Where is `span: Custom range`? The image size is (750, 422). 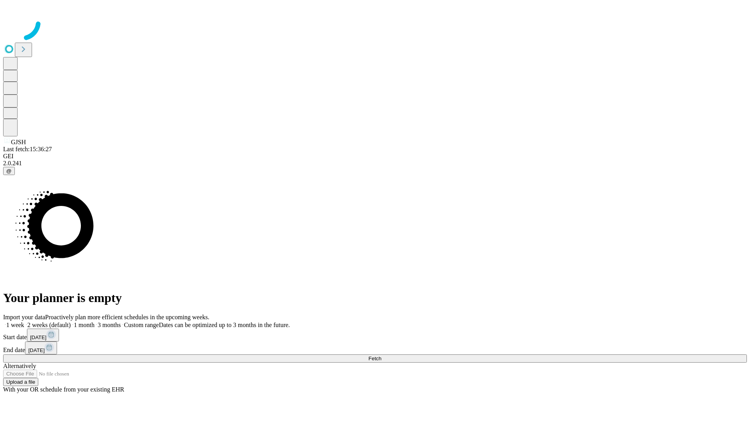 span: Custom range is located at coordinates (141, 325).